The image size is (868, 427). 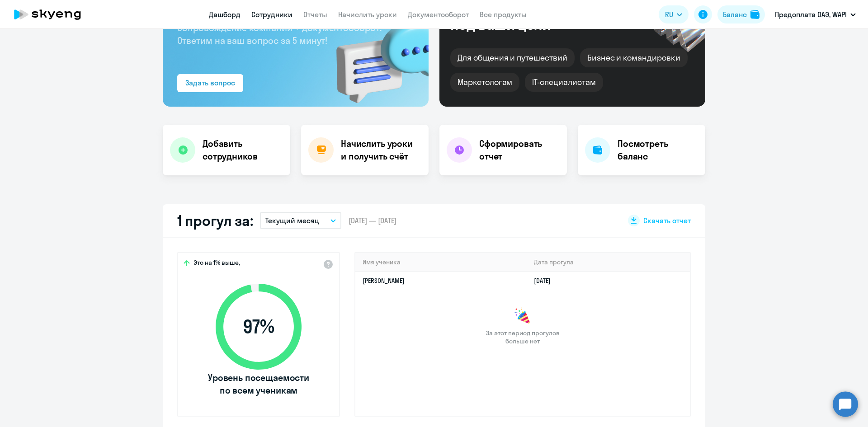 What do you see at coordinates (667, 221) in the screenshot?
I see `span: Скачать отчет` at bounding box center [667, 221].